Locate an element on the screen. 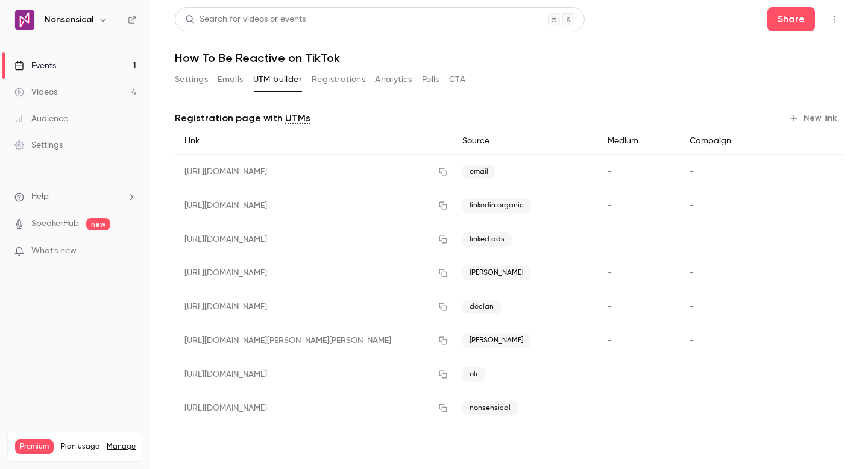 The height and width of the screenshot is (469, 868). h1: How To Be Reactive on TikTok is located at coordinates (509, 58).